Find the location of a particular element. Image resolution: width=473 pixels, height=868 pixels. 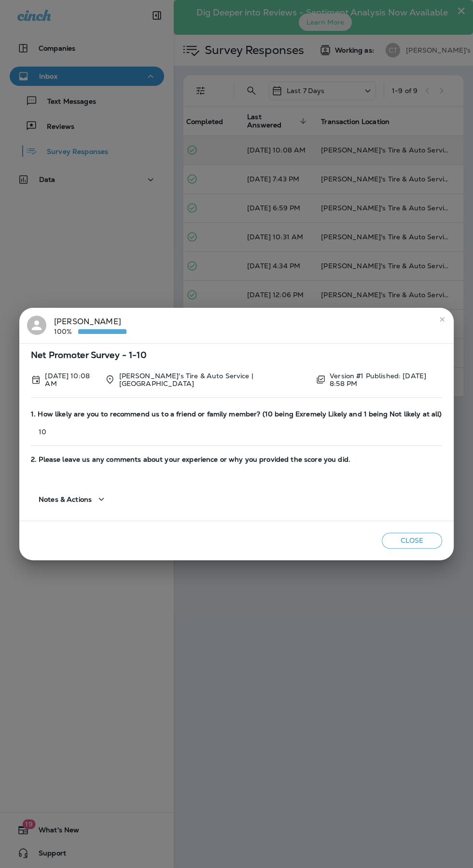

span: Notes & Actions is located at coordinates (65, 499).